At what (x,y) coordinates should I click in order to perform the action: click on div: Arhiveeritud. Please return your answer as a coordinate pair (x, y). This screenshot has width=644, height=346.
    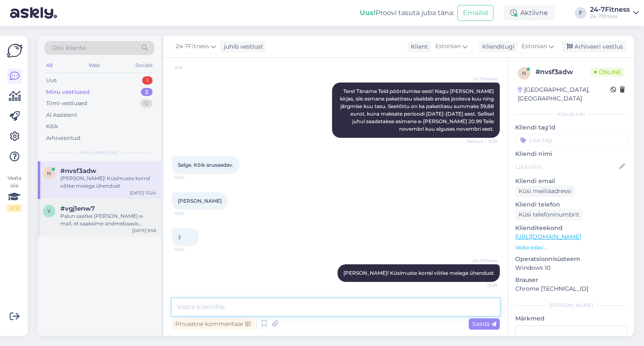
    Looking at the image, I should click on (63, 138).